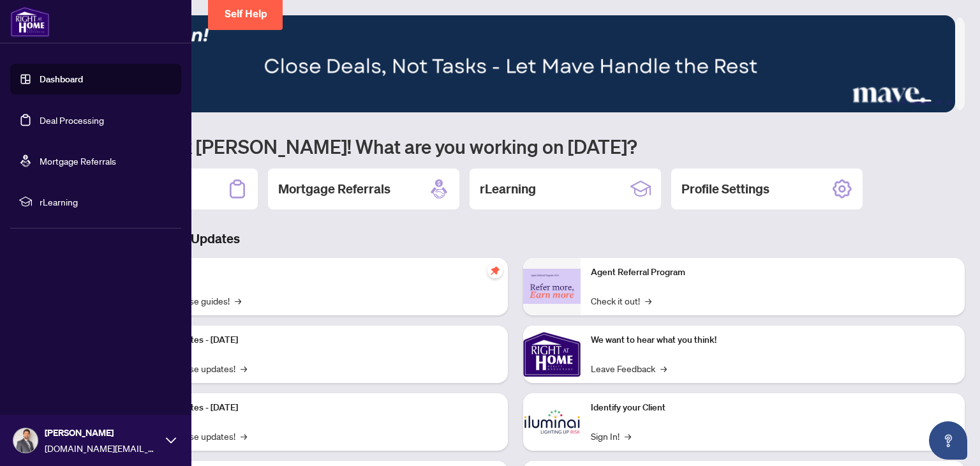 The width and height of the screenshot is (980, 466). What do you see at coordinates (939, 102) in the screenshot?
I see `button: 4` at bounding box center [939, 102].